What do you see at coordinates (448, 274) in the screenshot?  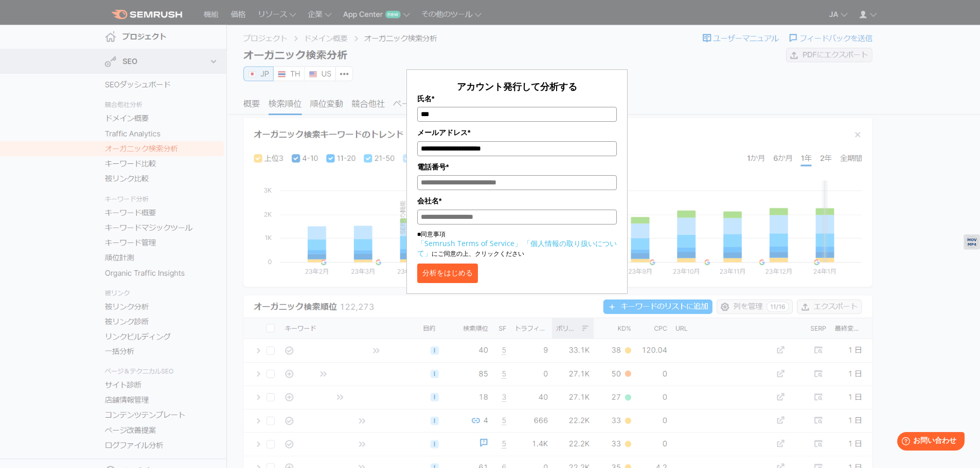 I see `button: 分析をはじめる` at bounding box center [448, 274].